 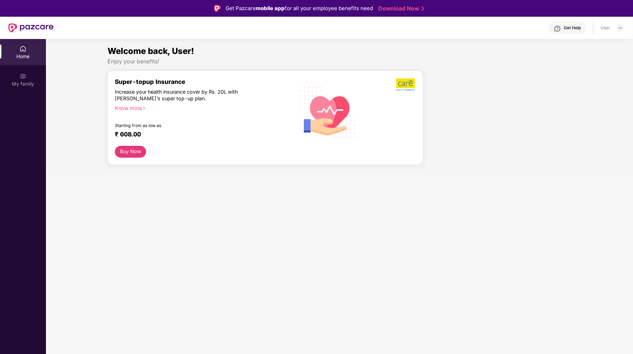 I want to click on img: svg+xml;base64,PHN2ZyBpZD0iSG9tZSIgeG1sbnM9Imh0dHA6Ly93d3cudzMub3JnLzIwMDAvc3ZnIiB3aWR0aD0iMjAiIG..., so click(x=23, y=49).